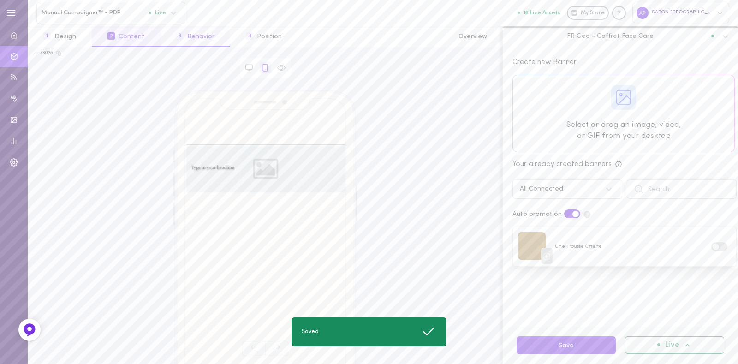 Image resolution: width=738 pixels, height=364 pixels. What do you see at coordinates (126, 36) in the screenshot?
I see `button: 2Content` at bounding box center [126, 36].